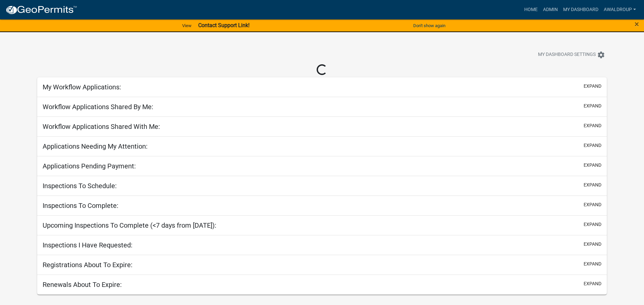 Image resolution: width=644 pixels, height=305 pixels. I want to click on button: Close, so click(637, 24).